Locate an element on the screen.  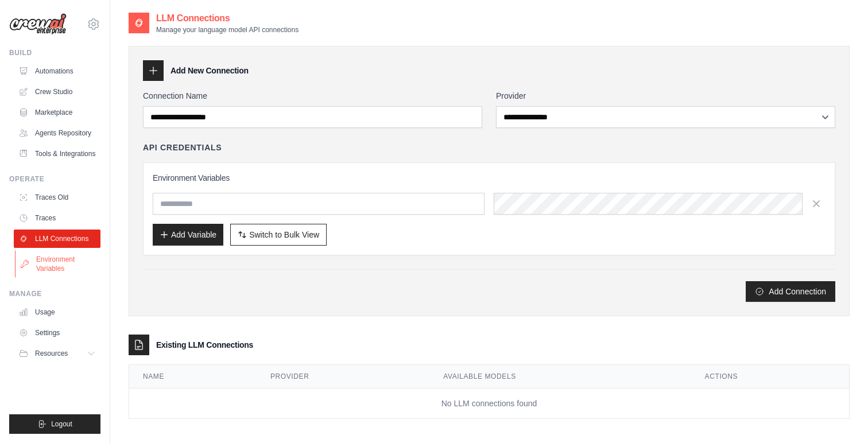
span: Logout is located at coordinates (61, 424).